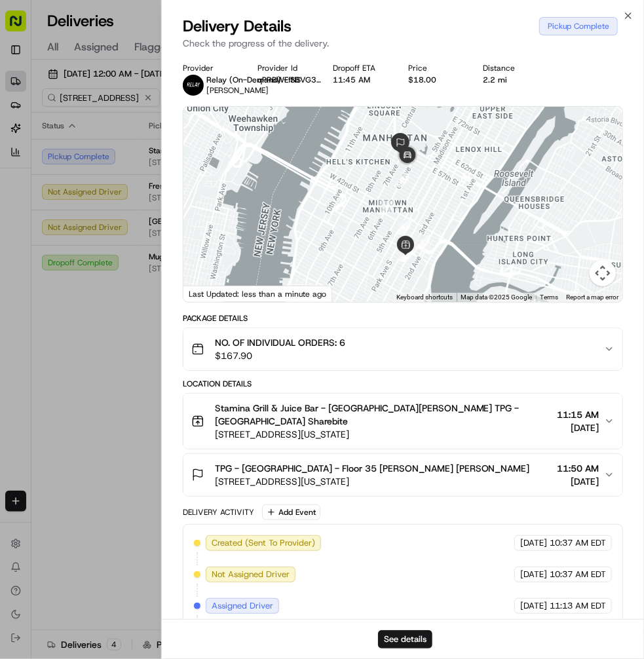 The width and height of the screenshot is (644, 659). Describe the element at coordinates (253, 80) in the screenshot. I see `span: Relay (On-Demand) - SB` at that location.